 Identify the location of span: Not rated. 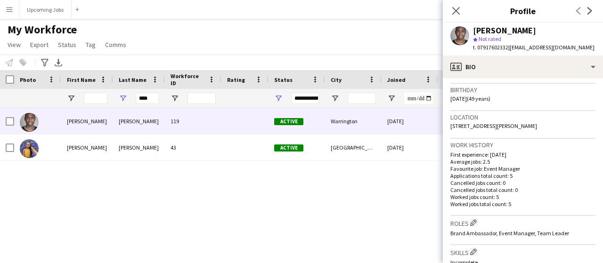
(490, 39).